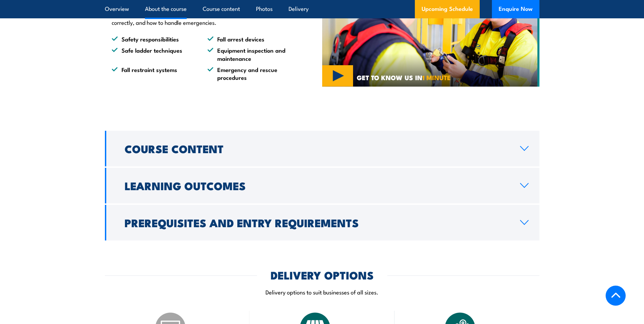  Describe the element at coordinates (322, 185) in the screenshot. I see `a: Learning Outcomes` at that location.